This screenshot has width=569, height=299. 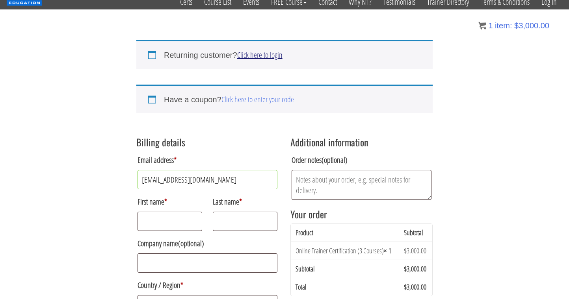 I want to click on label: Order notes, so click(x=361, y=160).